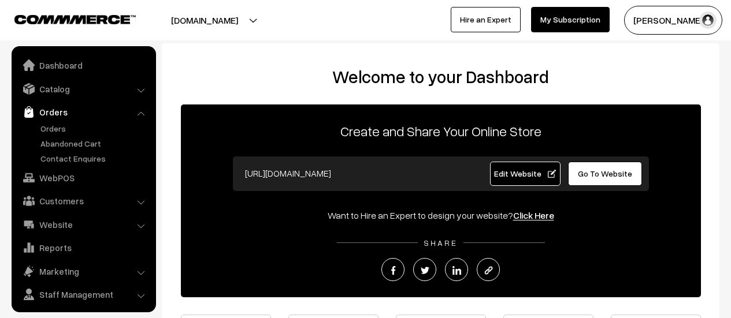 The image size is (731, 318). I want to click on span: Go To Website, so click(605, 173).